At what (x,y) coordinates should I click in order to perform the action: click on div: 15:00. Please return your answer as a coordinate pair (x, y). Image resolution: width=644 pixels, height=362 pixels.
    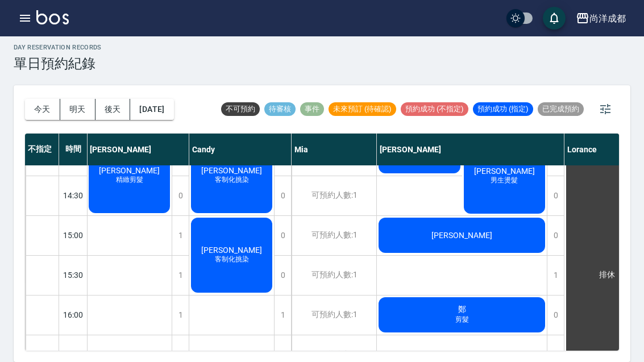
    Looking at the image, I should click on (73, 235).